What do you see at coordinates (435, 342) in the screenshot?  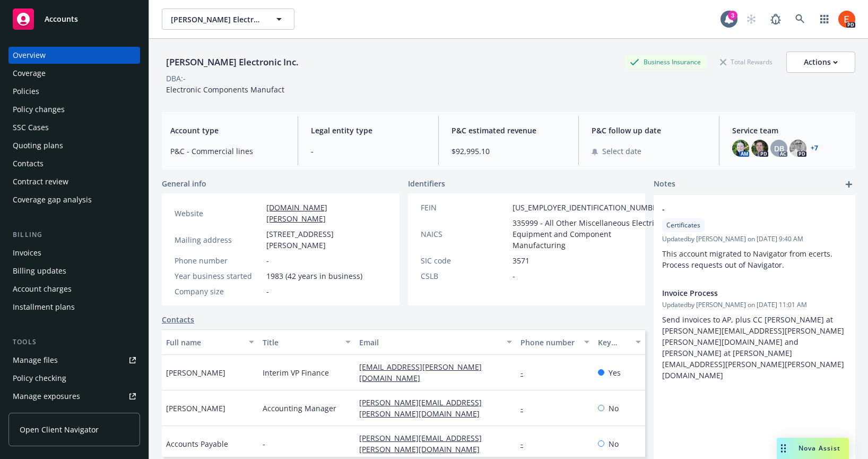 I see `button: Email` at bounding box center [435, 342].